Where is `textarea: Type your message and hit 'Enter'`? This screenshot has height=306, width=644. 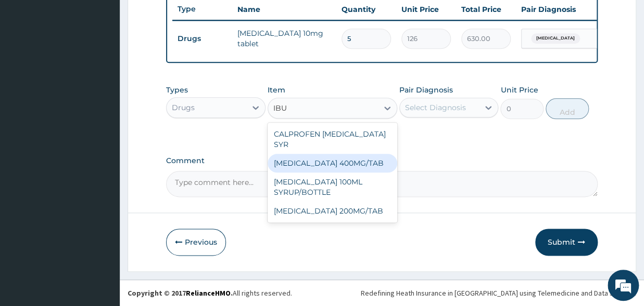
textarea: Type your message and hit 'Enter' is located at coordinates (102, 218).